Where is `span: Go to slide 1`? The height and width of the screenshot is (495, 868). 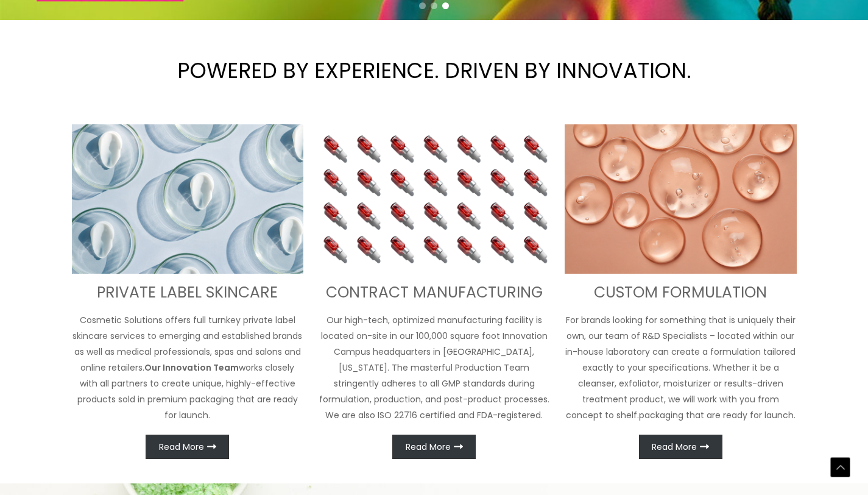 span: Go to slide 1 is located at coordinates (422, 6).